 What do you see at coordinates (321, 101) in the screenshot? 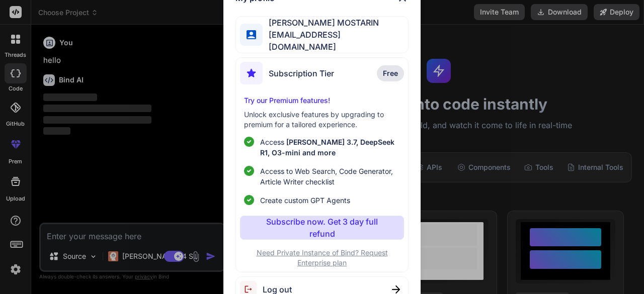
I see `p: Try our Premium features!` at bounding box center [321, 101].